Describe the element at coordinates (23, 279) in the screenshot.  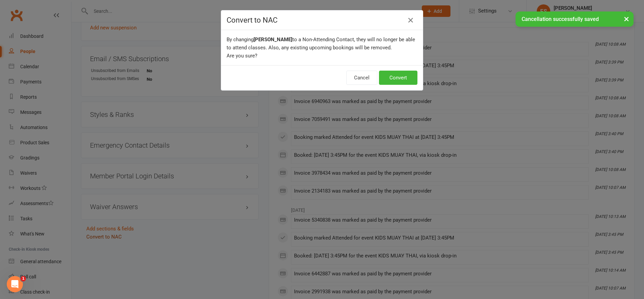
I see `span: 1` at that location.